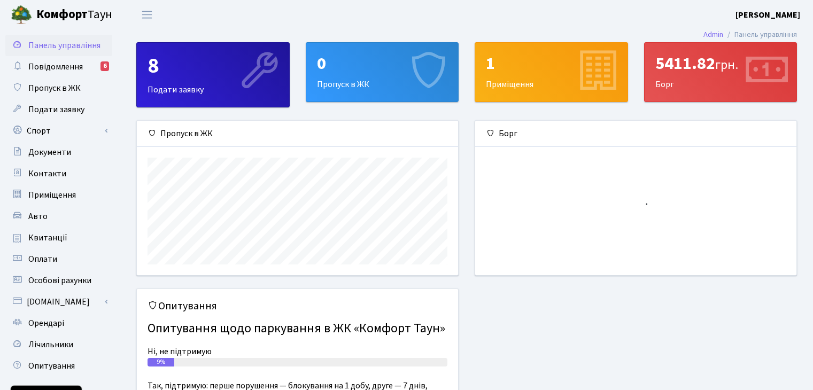  I want to click on a: 0Пропуск в ЖК, so click(382, 72).